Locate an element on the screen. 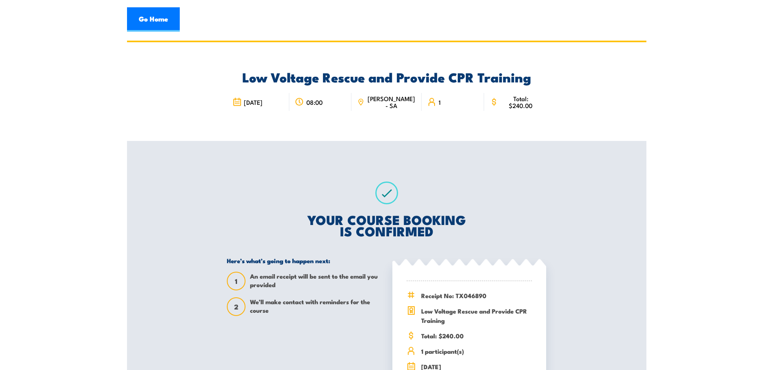 This screenshot has height=370, width=773. h5: Here’s what’s going to happen next: is located at coordinates (303, 260).